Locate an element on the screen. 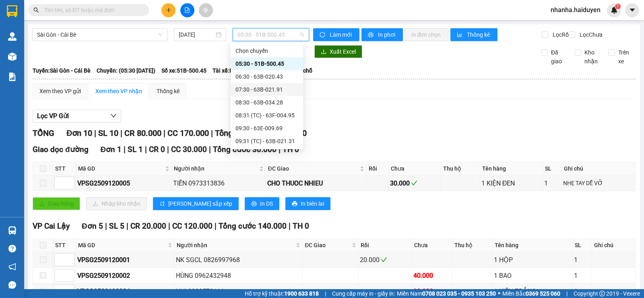 This screenshot has height=298, width=644. span: caret-down is located at coordinates (633, 10).